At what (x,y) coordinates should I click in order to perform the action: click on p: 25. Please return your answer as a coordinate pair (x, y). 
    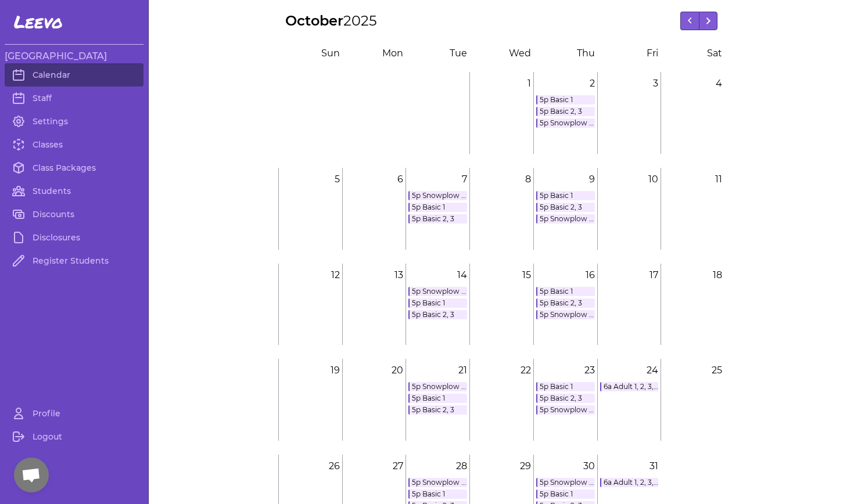
    Looking at the image, I should click on (692, 371).